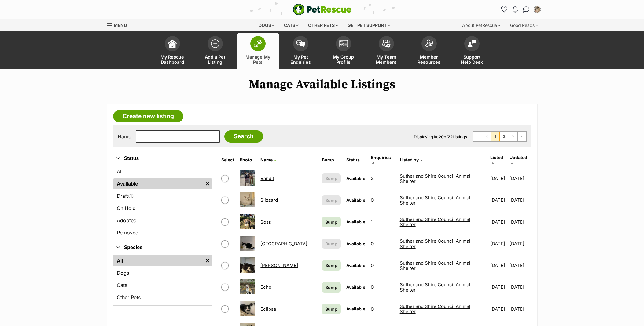 The width and height of the screenshot is (644, 326). What do you see at coordinates (495, 136) in the screenshot?
I see `span: Page 1` at bounding box center [495, 136].